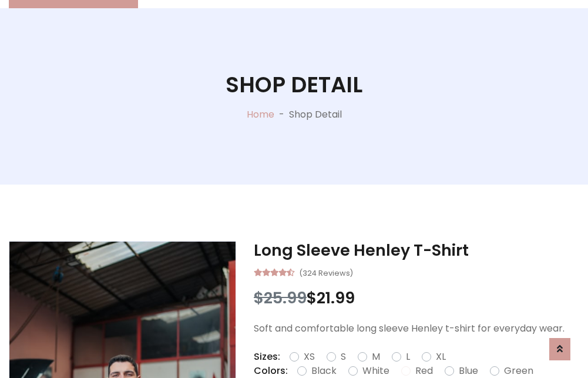  I want to click on label: Black, so click(324, 372).